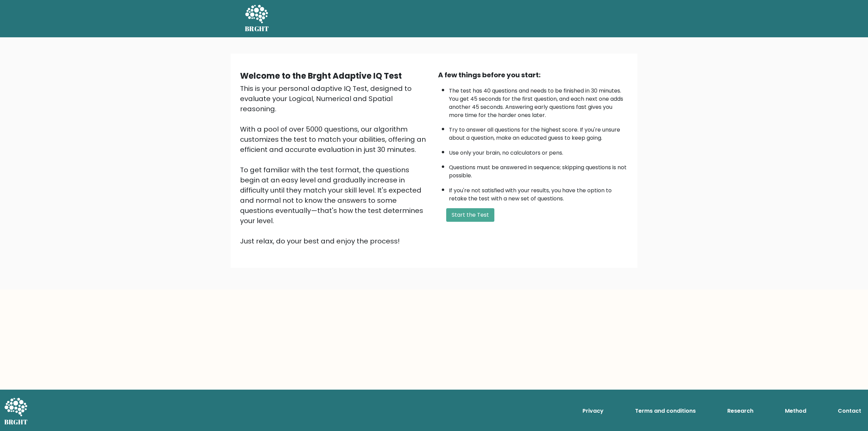 Image resolution: width=868 pixels, height=431 pixels. What do you see at coordinates (665, 411) in the screenshot?
I see `a: Terms and conditions` at bounding box center [665, 411].